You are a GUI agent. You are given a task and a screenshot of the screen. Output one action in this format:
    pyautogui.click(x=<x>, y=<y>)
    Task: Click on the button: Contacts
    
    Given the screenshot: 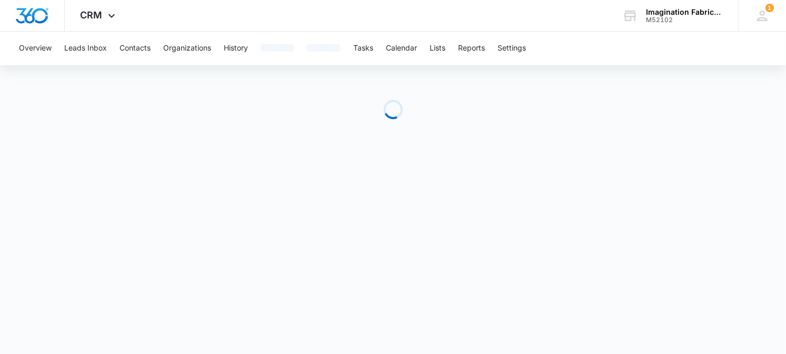 What is the action you would take?
    pyautogui.click(x=135, y=48)
    